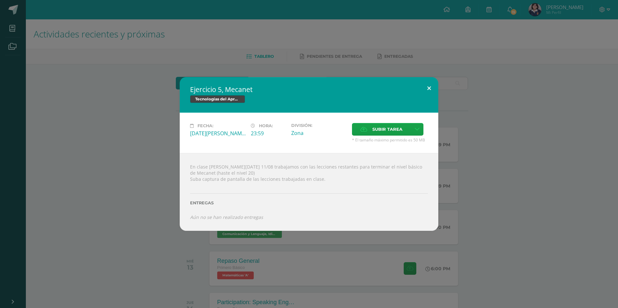 This screenshot has width=618, height=308. Describe the element at coordinates (309, 90) in the screenshot. I see `h2: Ejercicio 5, Mecanet` at that location.